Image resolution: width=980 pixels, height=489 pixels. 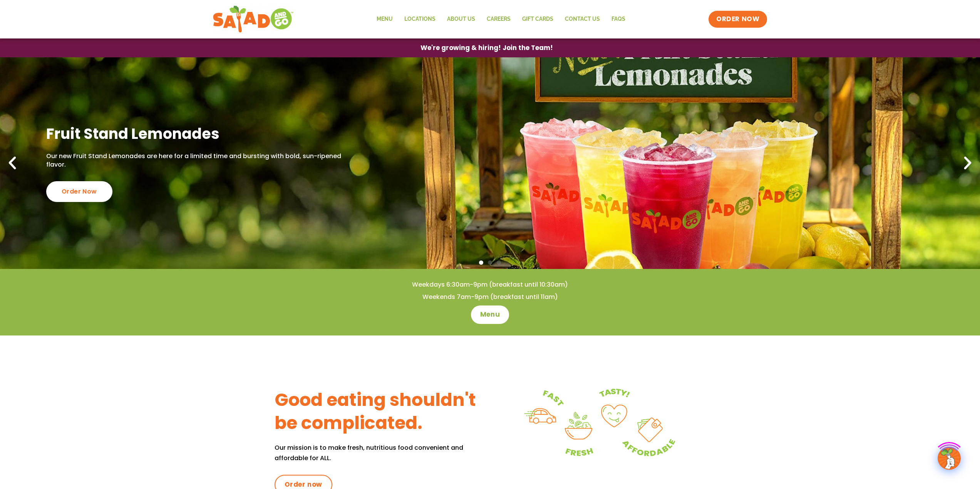 I want to click on h4: Weekdays 6:30am-9pm (breakfast until 10:30am), so click(x=490, y=285).